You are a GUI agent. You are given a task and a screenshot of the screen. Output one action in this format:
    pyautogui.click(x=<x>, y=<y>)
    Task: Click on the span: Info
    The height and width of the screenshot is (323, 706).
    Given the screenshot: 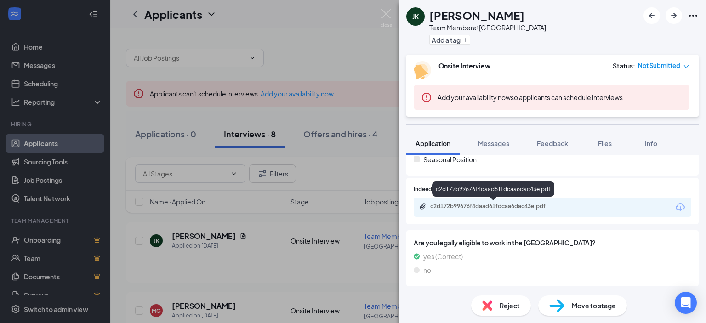 What is the action you would take?
    pyautogui.click(x=651, y=143)
    